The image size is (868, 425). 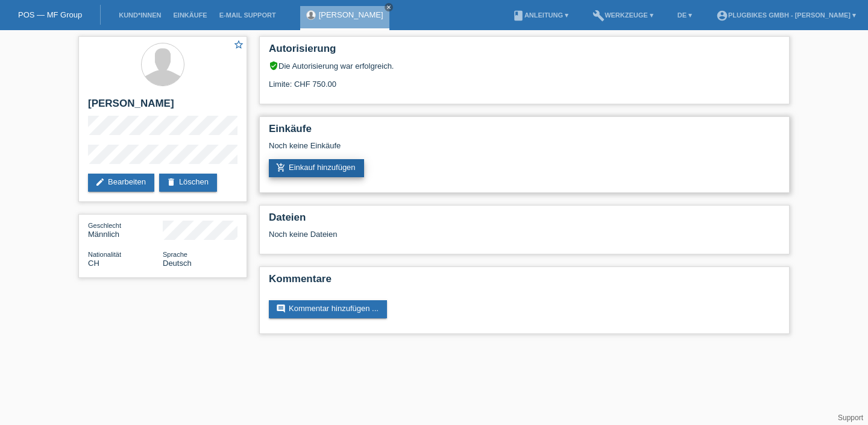 I want to click on i: delete, so click(x=171, y=182).